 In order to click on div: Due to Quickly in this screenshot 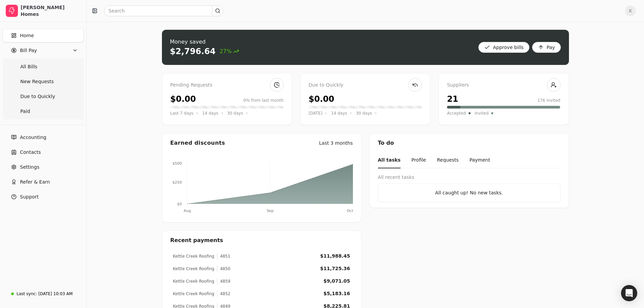, I will do `click(365, 85)`.